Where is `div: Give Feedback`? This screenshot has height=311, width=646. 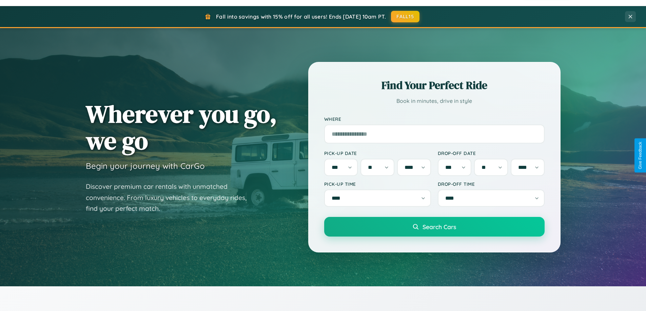
div: Give Feedback is located at coordinates (640, 156).